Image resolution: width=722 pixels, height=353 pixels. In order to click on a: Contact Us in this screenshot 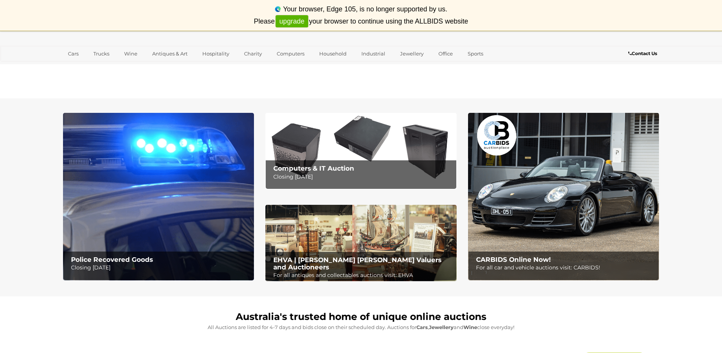, I will do `click(643, 54)`.